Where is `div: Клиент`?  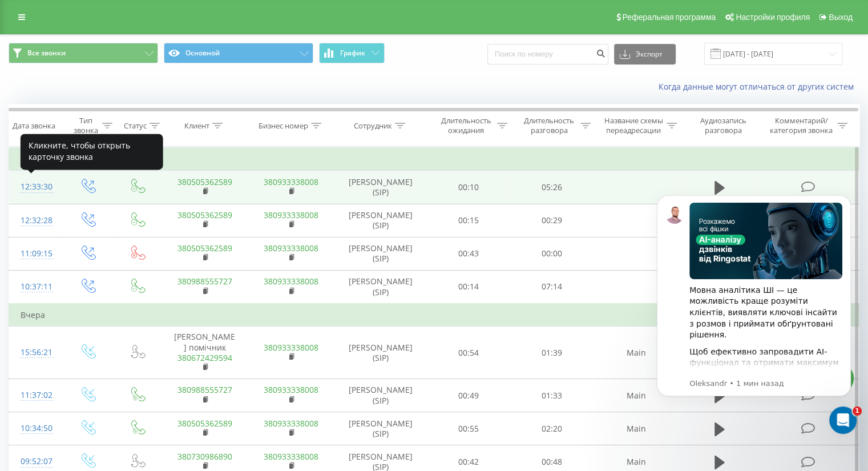 div: Клиент is located at coordinates (197, 125).